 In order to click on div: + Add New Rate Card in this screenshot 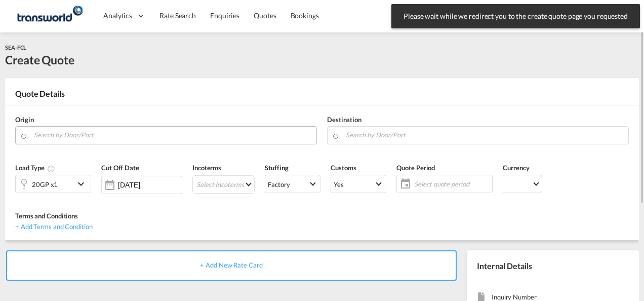, I will do `click(231, 265)`.